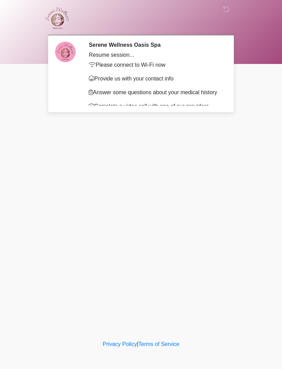 The width and height of the screenshot is (282, 369). I want to click on p: Provide us with your contact info, so click(155, 79).